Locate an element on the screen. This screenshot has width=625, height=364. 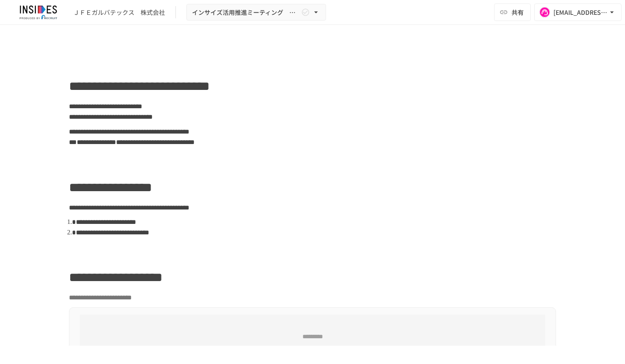
span: インサイズ活用推進ミーティング ～1回目～ is located at coordinates (245, 12).